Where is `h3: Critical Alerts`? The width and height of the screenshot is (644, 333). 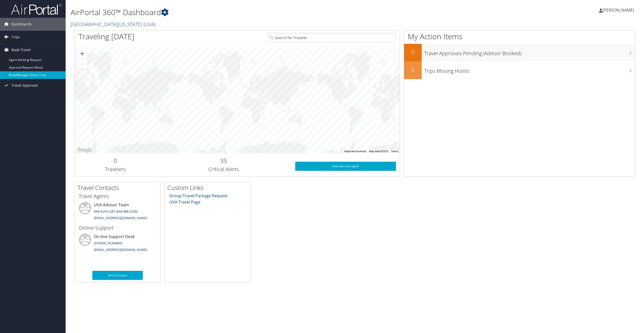
h3: Critical Alerts is located at coordinates (224, 170).